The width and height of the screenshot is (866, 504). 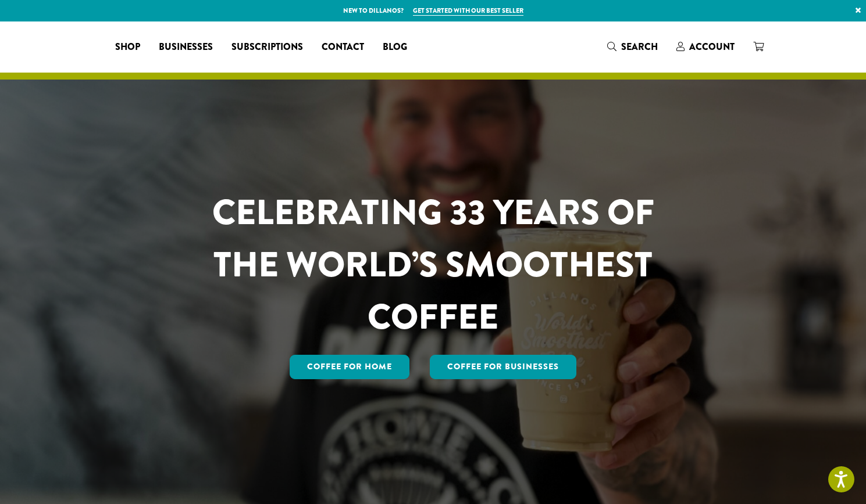 What do you see at coordinates (503, 367) in the screenshot?
I see `a: Coffee For Businesses` at bounding box center [503, 367].